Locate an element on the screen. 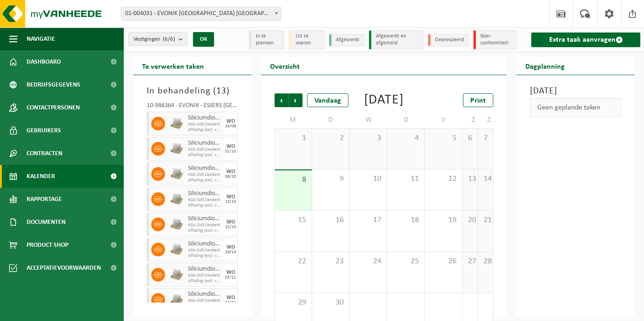  span: 9 is located at coordinates (331, 179).